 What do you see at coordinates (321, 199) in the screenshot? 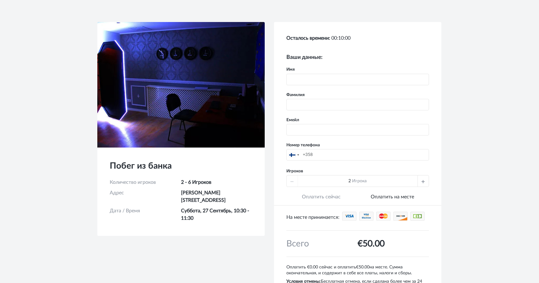
I see `span: Оплатить сейчас` at bounding box center [321, 199].